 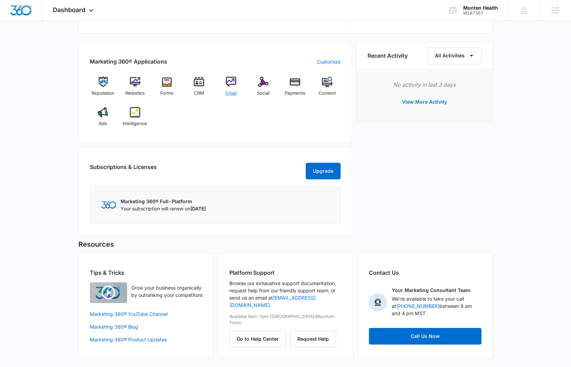 I want to click on img: Quick Overview Video, so click(x=109, y=293).